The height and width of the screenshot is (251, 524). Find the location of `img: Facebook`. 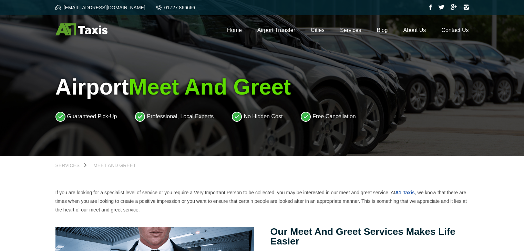

img: Facebook is located at coordinates (430, 7).